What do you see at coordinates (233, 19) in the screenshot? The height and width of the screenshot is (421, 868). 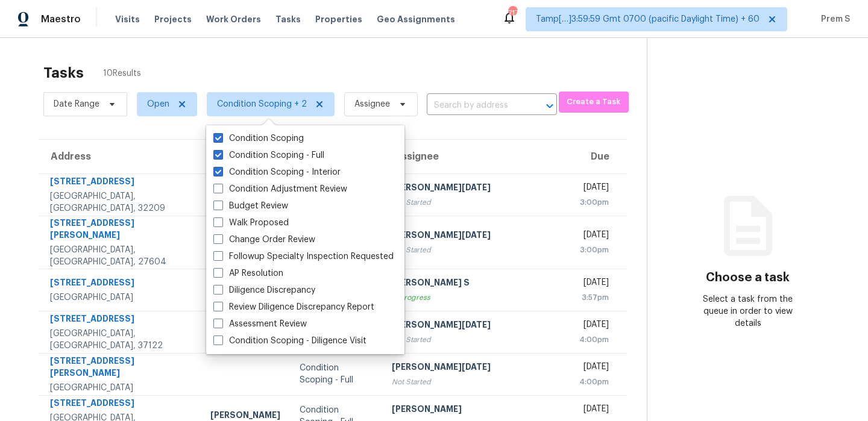 I see `span: Work Orders` at bounding box center [233, 19].